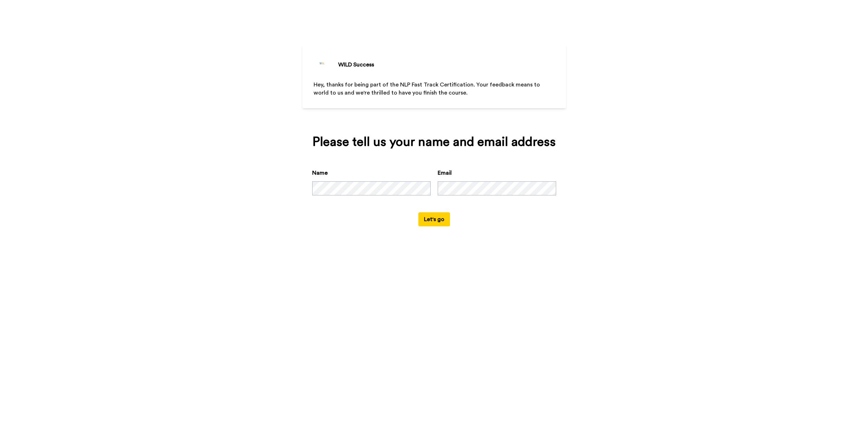  What do you see at coordinates (356, 64) in the screenshot?
I see `div: WILD Success` at bounding box center [356, 64].